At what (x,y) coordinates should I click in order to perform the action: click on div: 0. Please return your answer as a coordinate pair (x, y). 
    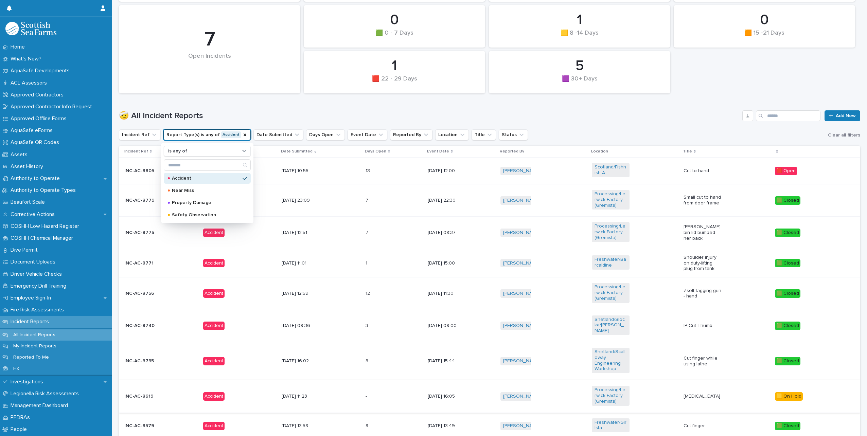
    Looking at the image, I should click on (764, 20).